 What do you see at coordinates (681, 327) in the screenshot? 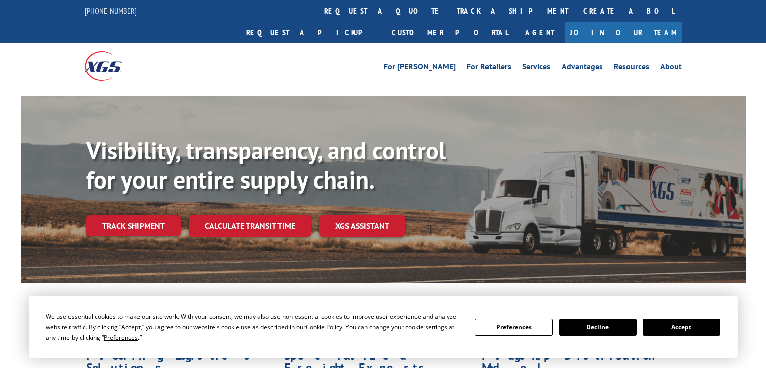
I see `button: Accept` at bounding box center [681, 327].